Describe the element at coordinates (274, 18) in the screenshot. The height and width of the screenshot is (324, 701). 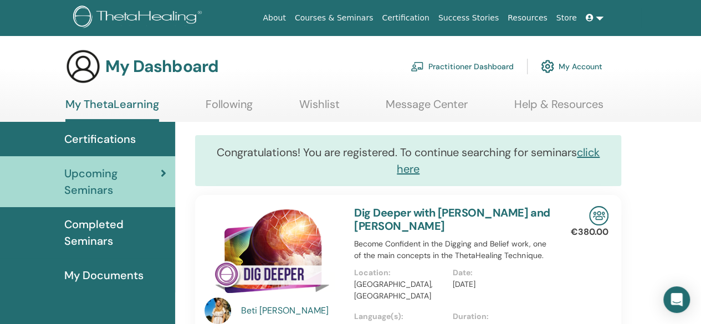
I see `a: About` at that location.